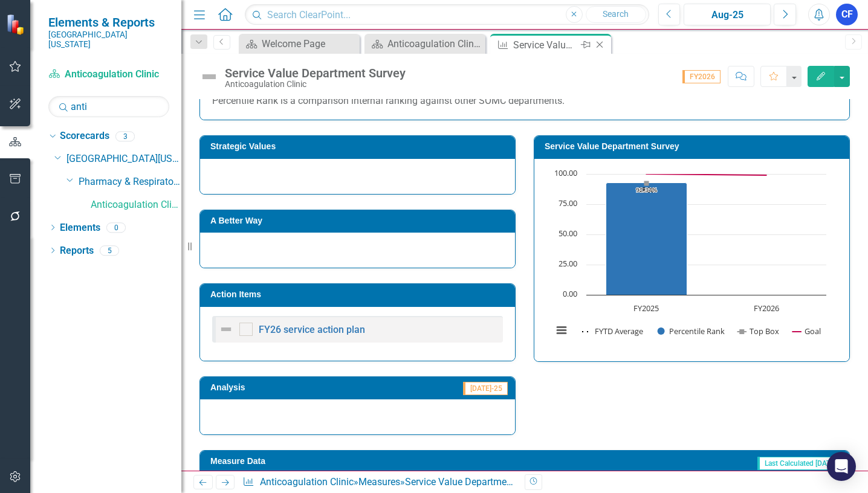 This screenshot has width=868, height=493. I want to click on a: Elements, so click(80, 227).